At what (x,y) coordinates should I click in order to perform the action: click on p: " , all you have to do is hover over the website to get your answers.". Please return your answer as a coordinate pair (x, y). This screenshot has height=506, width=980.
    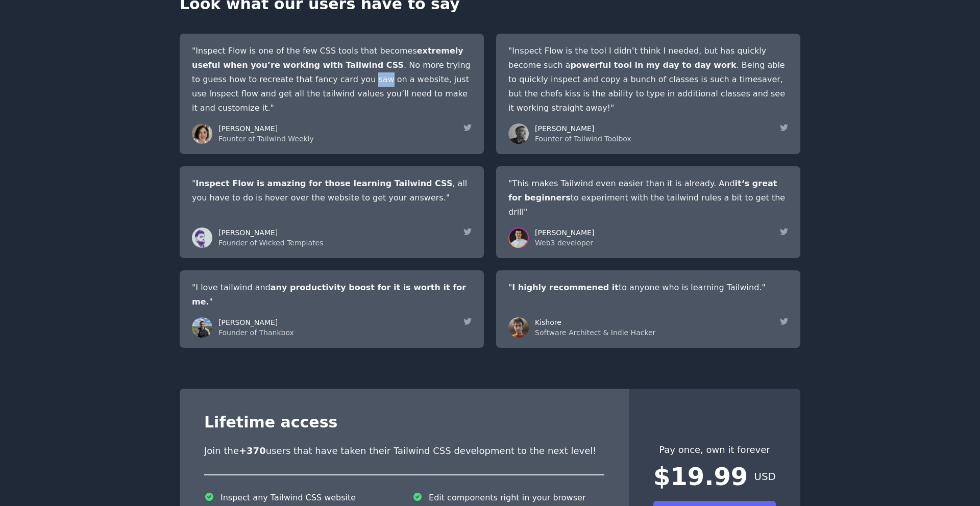
    Looking at the image, I should click on (332, 191).